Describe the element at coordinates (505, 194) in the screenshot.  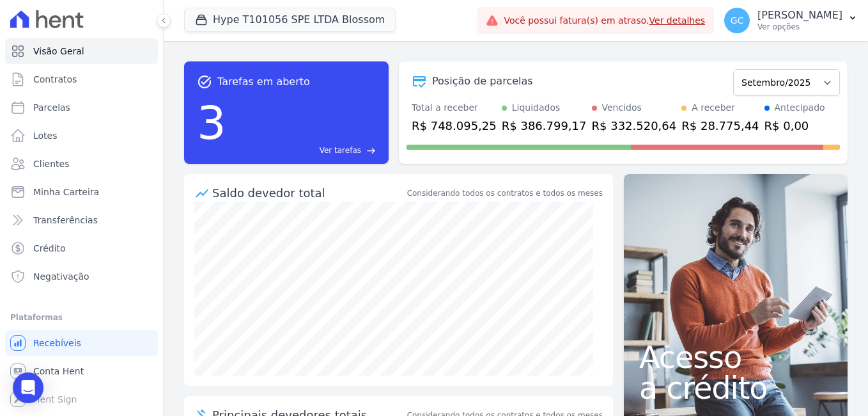
I see `div: Considerando todos os contratos e todos os meses` at that location.